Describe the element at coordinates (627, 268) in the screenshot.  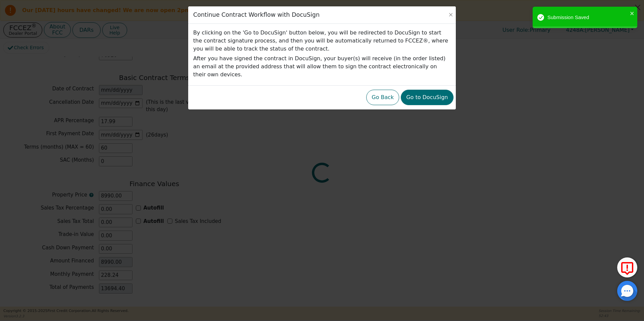
I see `button: Report Error to FCC` at that location.